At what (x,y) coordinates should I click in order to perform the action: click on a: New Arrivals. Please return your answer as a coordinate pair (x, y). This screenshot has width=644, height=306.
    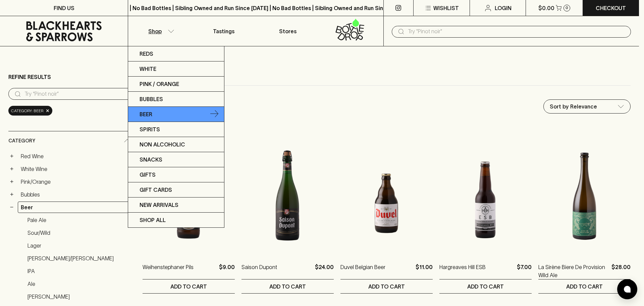
    Looking at the image, I should click on (176, 205).